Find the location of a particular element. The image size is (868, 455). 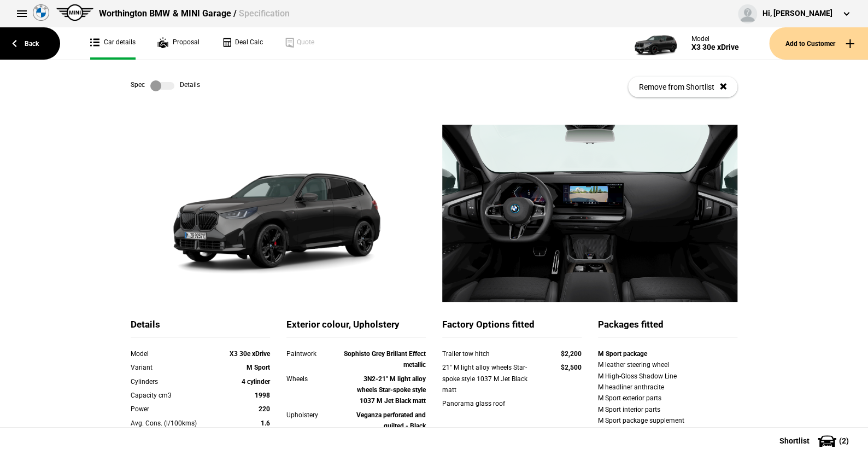

strong: $2,500 is located at coordinates (571, 368).